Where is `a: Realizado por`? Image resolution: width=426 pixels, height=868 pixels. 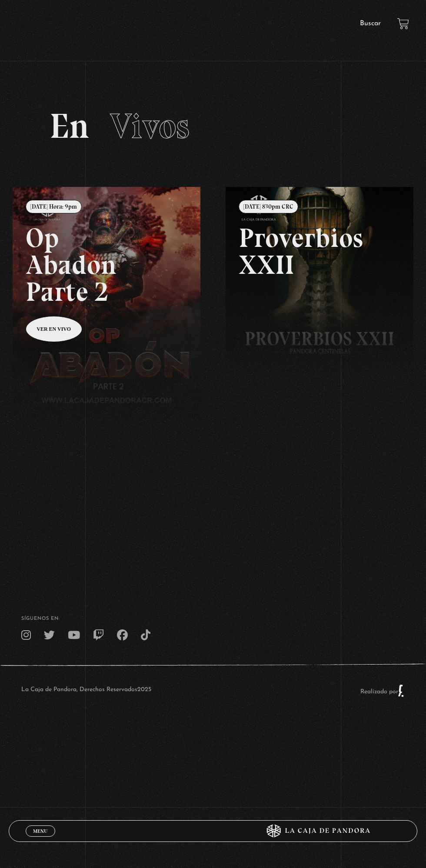 a: Realizado por is located at coordinates (383, 691).